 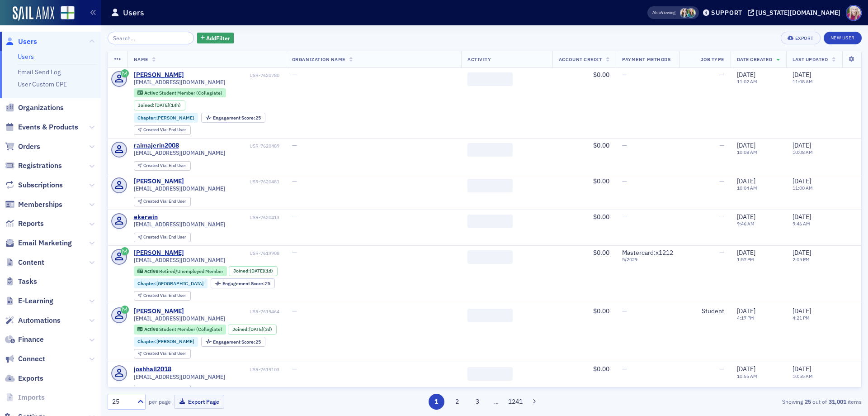 What do you see at coordinates (261, 271) in the screenshot?
I see `div: (1d)` at bounding box center [261, 271].